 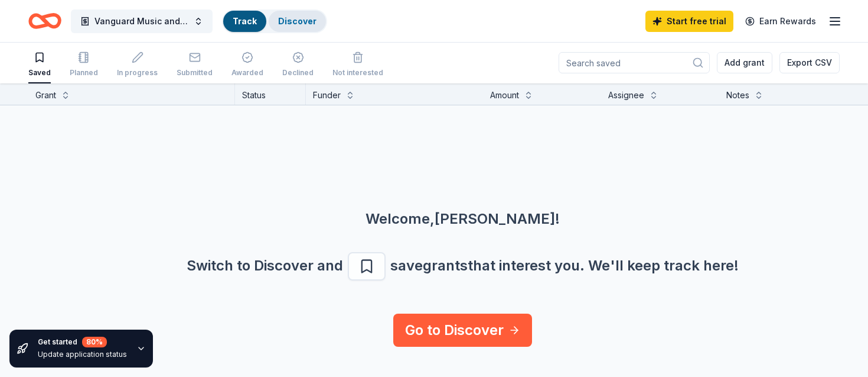 I want to click on div: Submitted, so click(x=194, y=72).